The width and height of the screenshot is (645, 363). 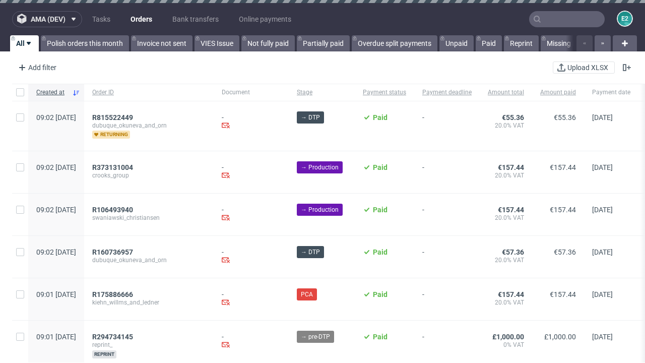 I want to click on a: Overdue split payments, so click(x=395, y=43).